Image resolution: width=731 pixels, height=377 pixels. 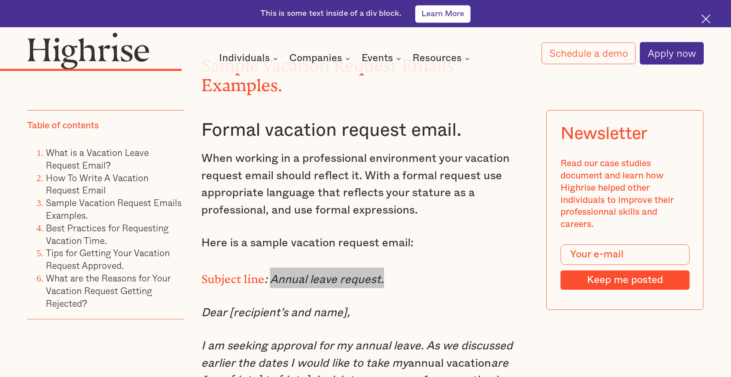 I want to click on img: Highrise logo, so click(x=88, y=51).